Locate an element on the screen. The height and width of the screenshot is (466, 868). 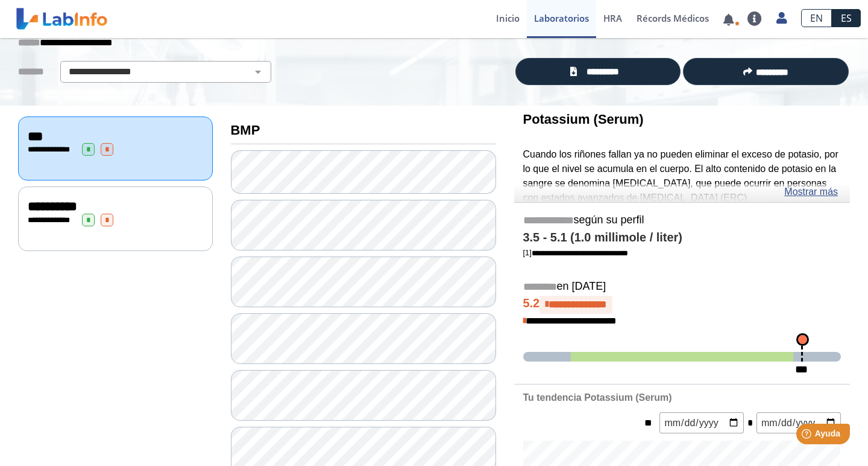
b: BMP is located at coordinates (245, 130).